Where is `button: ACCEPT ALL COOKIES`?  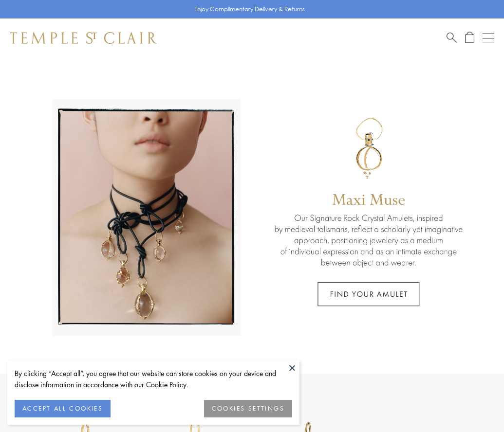 button: ACCEPT ALL COOKIES is located at coordinates (62, 409).